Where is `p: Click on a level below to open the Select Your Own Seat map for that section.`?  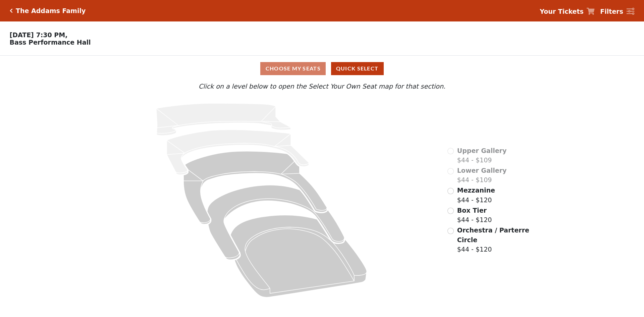 p: Click on a level below to open the Select Your Own Seat map for that section. is located at coordinates (322, 86).